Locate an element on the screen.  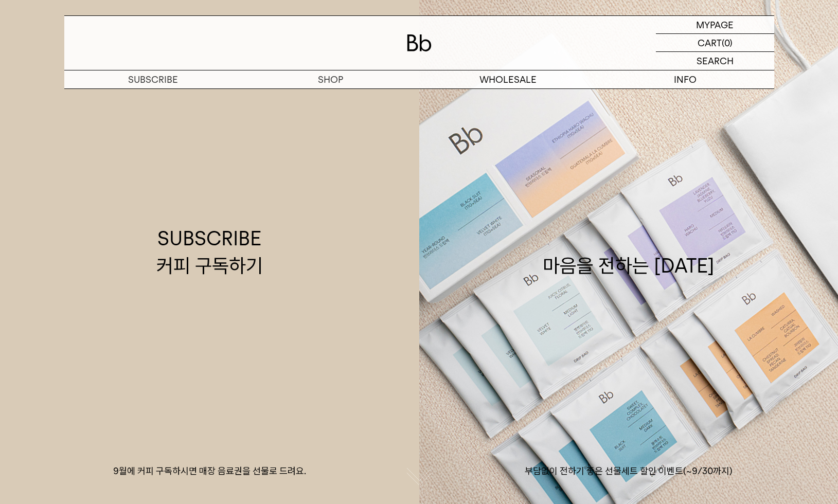
img: 로고 is located at coordinates (419, 43).